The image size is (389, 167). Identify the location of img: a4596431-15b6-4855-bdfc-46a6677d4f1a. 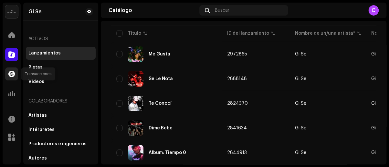
(136, 128).